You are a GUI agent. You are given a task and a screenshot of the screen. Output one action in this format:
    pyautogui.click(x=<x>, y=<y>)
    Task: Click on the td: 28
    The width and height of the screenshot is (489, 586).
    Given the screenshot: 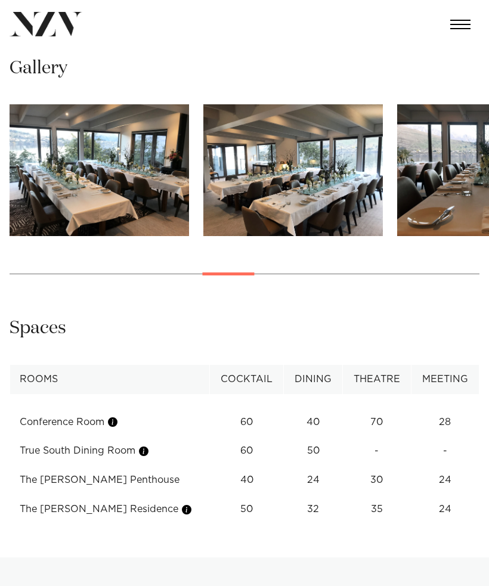 What is the action you would take?
    pyautogui.click(x=445, y=422)
    